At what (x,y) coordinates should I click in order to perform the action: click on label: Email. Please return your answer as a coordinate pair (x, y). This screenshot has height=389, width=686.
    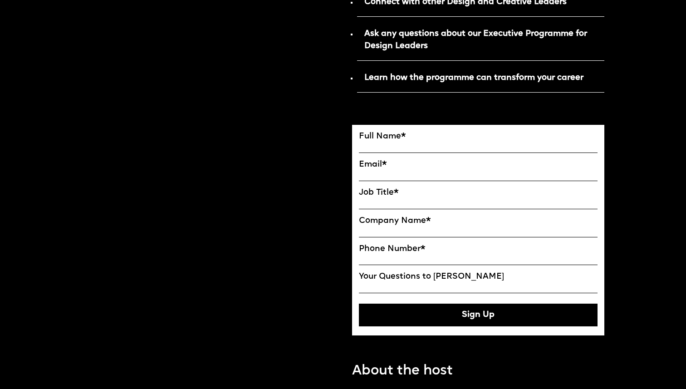
    Looking at the image, I should click on (478, 165).